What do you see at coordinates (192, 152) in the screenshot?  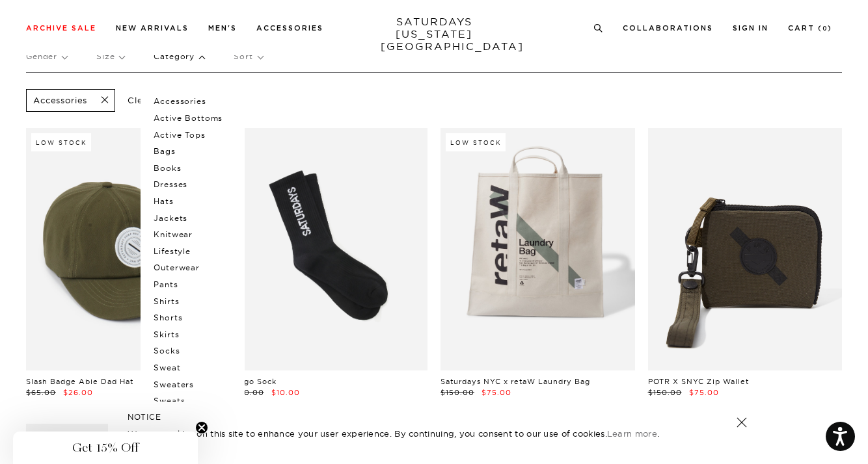 I see `p: Bags` at bounding box center [192, 152].